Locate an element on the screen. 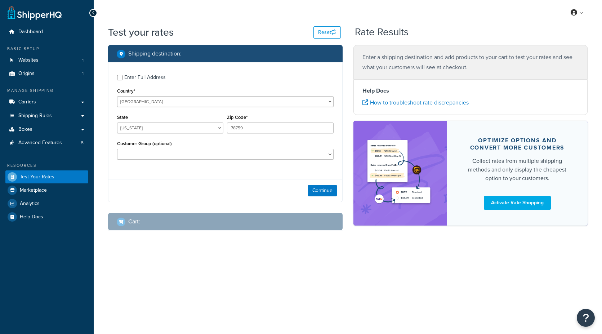 The height and width of the screenshot is (334, 602). h2: Rate Results is located at coordinates (381, 32).